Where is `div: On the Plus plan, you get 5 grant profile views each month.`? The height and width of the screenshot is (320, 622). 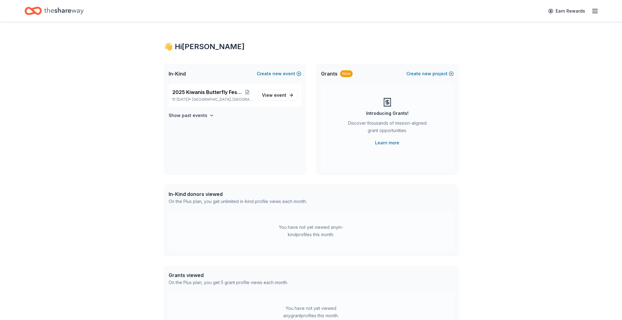 div: On the Plus plan, you get 5 grant profile views each month. is located at coordinates (228, 283).